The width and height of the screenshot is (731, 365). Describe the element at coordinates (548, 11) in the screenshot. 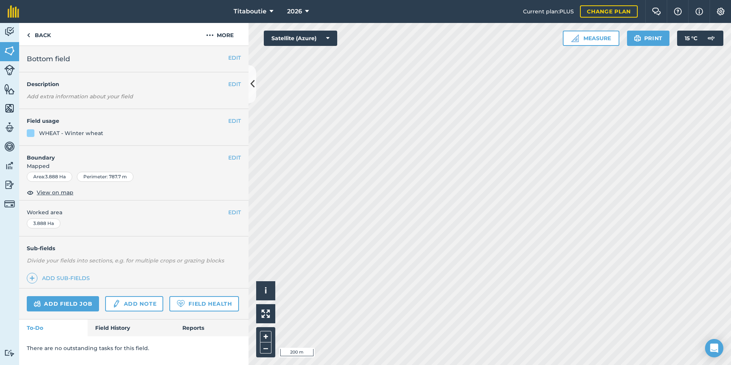

I see `span: Current plan : PLUS` at that location.